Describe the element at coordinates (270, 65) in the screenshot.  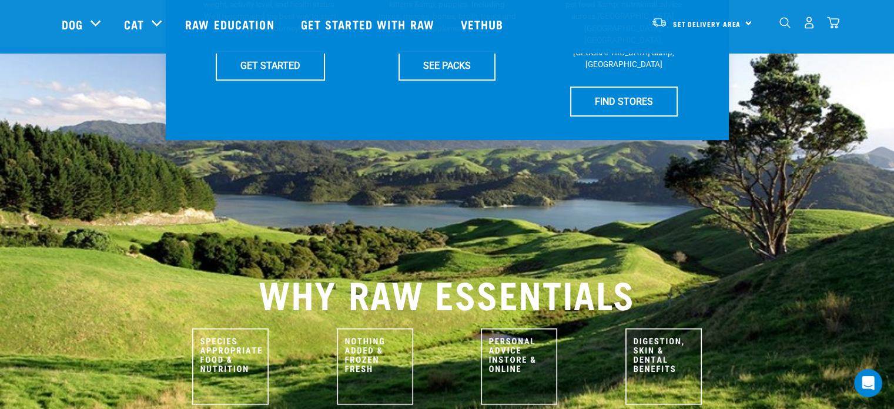
I see `a: GET STARTED` at that location.